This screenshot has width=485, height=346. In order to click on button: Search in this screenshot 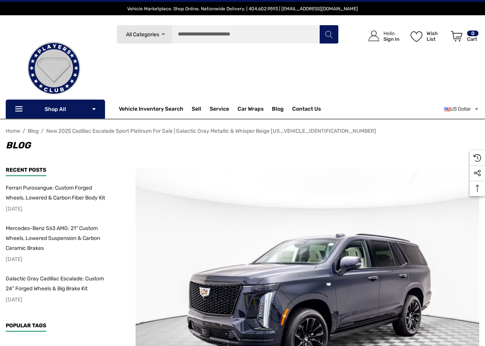, I will do `click(329, 34)`.